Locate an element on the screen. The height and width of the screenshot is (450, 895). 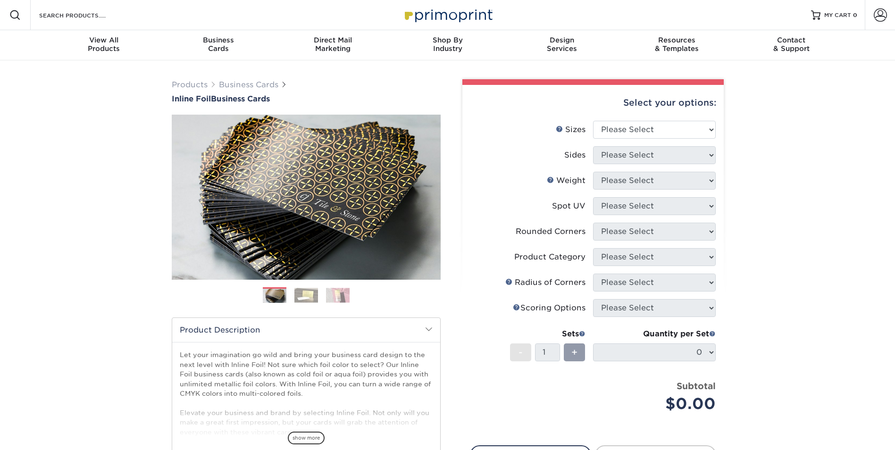
a: Contact& Support is located at coordinates (791, 45).